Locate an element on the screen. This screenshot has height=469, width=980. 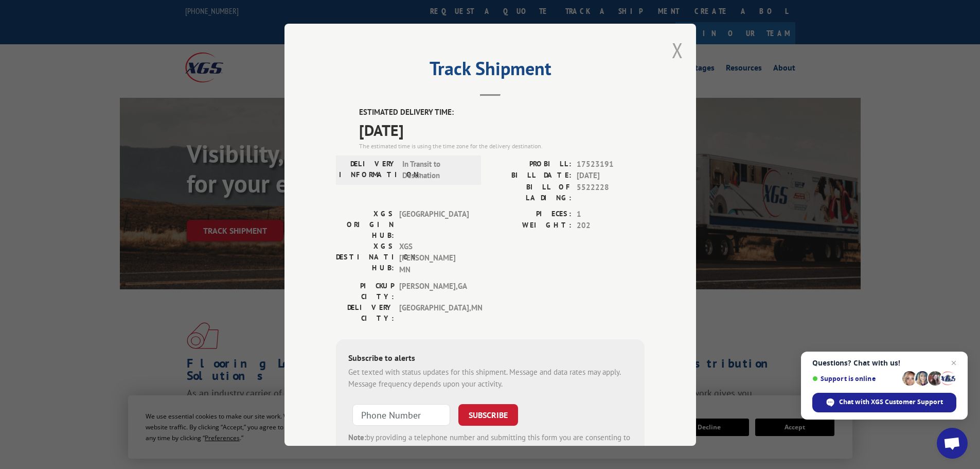
label: XGS DESTINATION HUB: is located at coordinates (365, 258).